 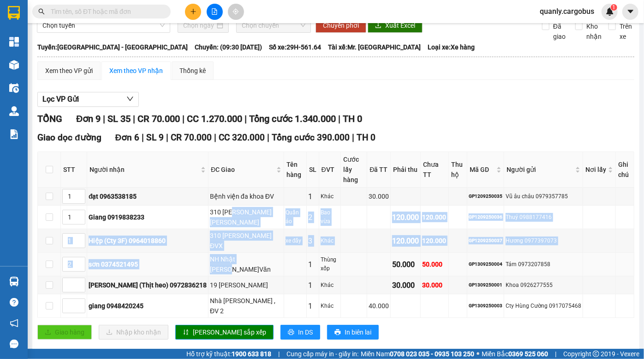 What do you see at coordinates (148, 217) in the screenshot?
I see `div: Giang 0919838233` at bounding box center [148, 217].